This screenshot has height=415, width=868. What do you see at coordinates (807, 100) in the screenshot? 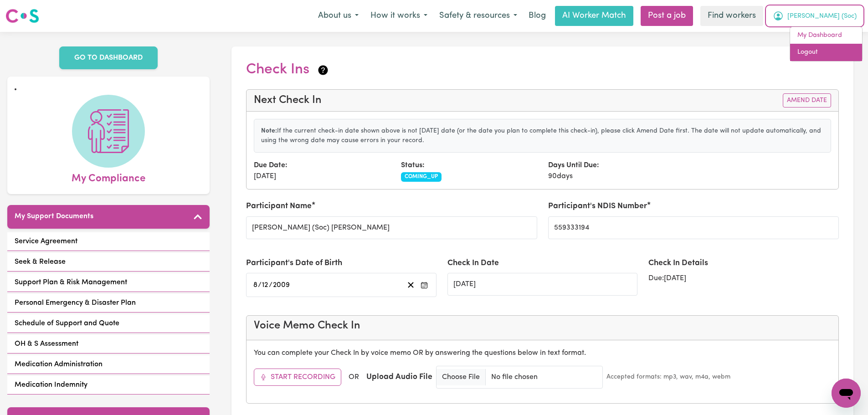
I see `button: Amend Date` at bounding box center [807, 100].